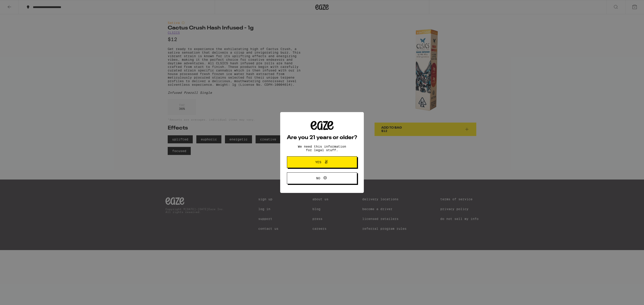 This screenshot has height=305, width=644. Describe the element at coordinates (322, 162) in the screenshot. I see `button: Yes` at that location.